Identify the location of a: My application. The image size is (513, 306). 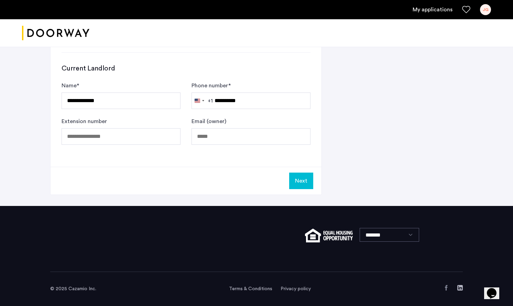
(433, 10).